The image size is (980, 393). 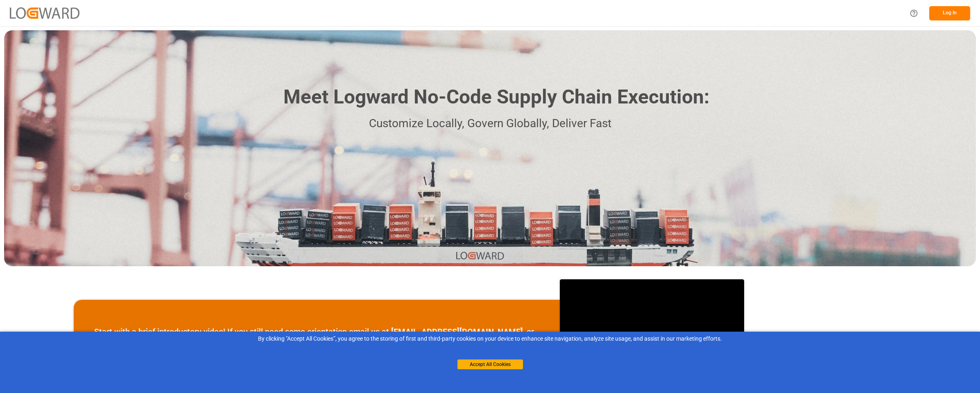 I want to click on h1: Meet Logward No-Code Supply Chain Execution:, so click(x=496, y=97).